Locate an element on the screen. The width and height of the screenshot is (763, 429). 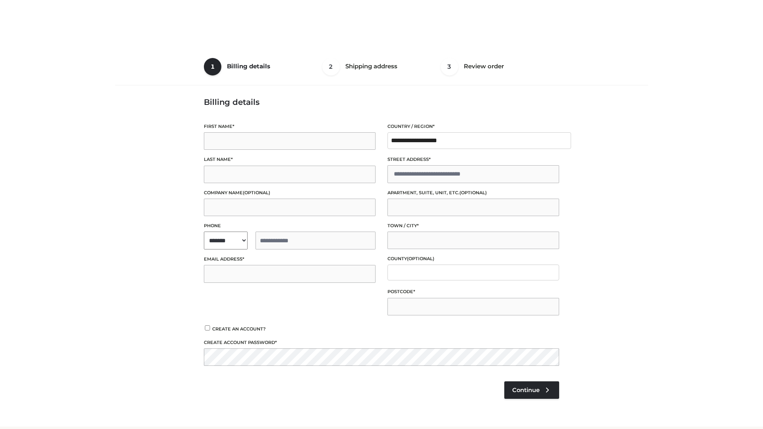
label: Country / Region is located at coordinates (473, 126).